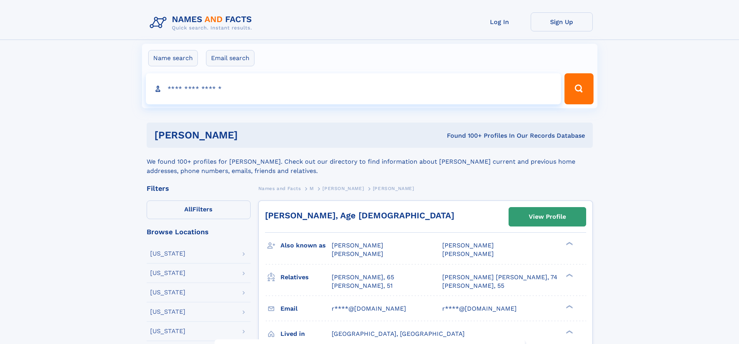  Describe the element at coordinates (579, 89) in the screenshot. I see `button: Search Button` at that location.